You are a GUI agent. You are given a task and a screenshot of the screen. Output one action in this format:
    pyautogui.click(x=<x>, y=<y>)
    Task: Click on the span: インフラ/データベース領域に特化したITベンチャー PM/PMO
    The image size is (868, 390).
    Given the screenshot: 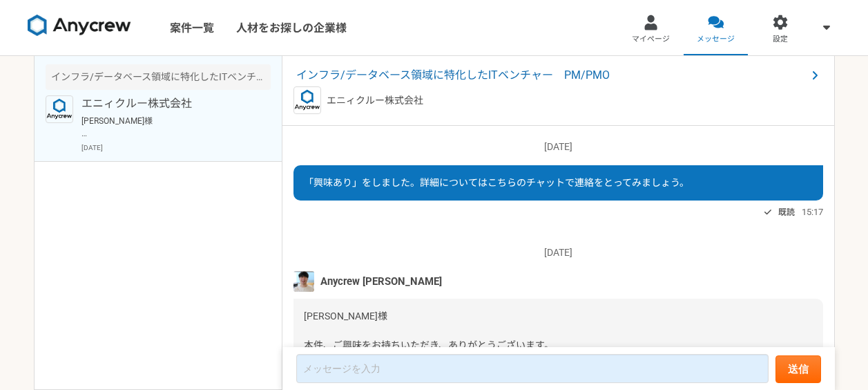 What is the action you would take?
    pyautogui.click(x=551, y=76)
    